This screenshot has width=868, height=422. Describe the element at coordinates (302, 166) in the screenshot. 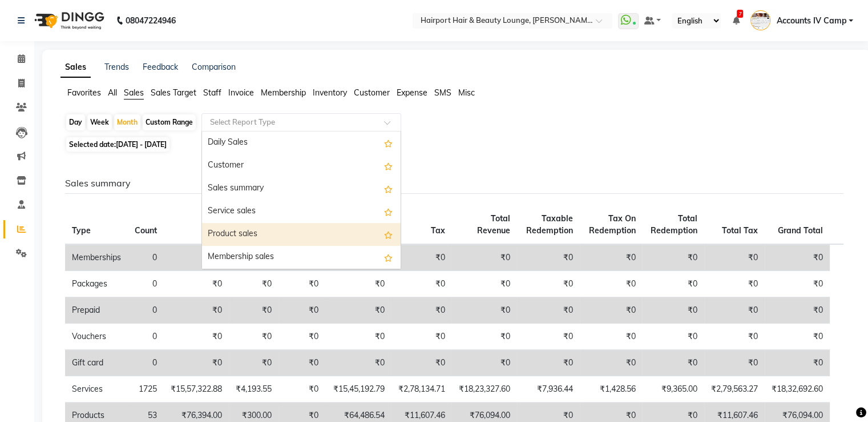

I see `div: Customer` at that location.